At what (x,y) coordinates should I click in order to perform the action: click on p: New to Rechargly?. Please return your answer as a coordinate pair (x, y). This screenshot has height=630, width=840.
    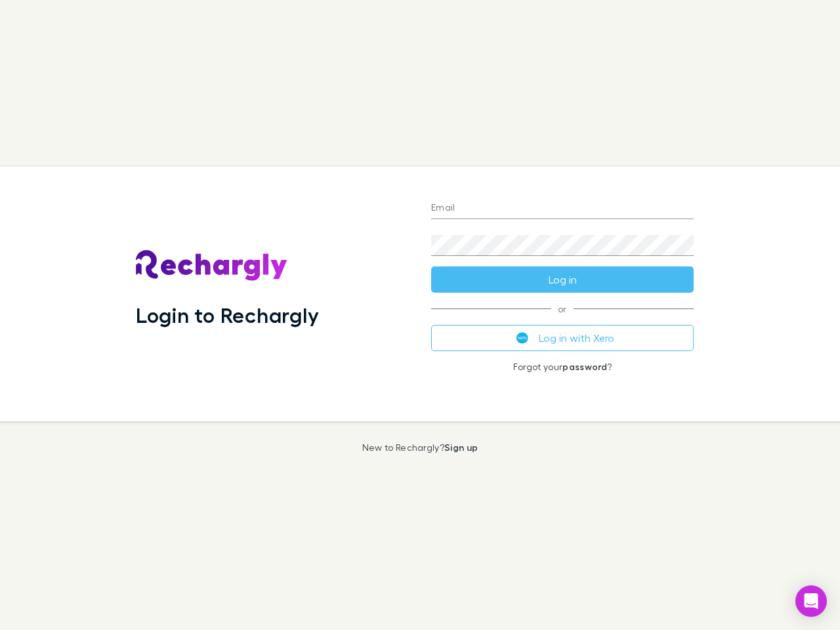
    Looking at the image, I should click on (420, 448).